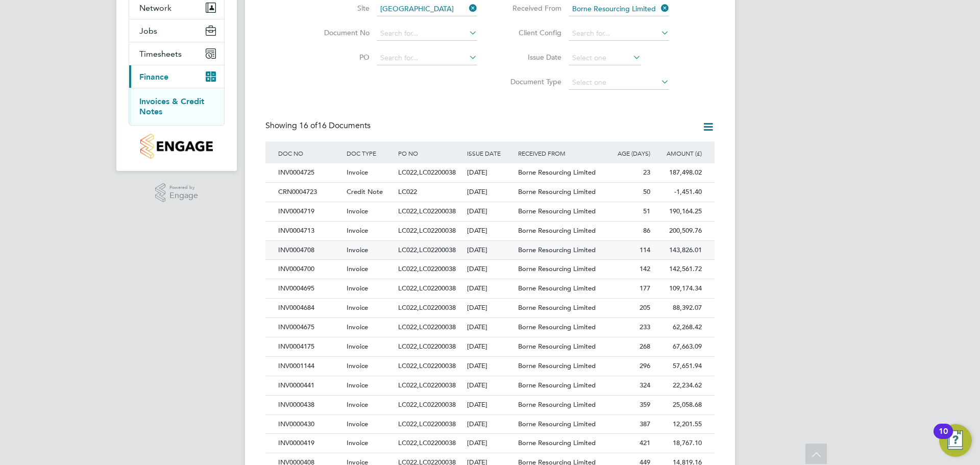  Describe the element at coordinates (309, 126) in the screenshot. I see `span: 16 of` at that location.